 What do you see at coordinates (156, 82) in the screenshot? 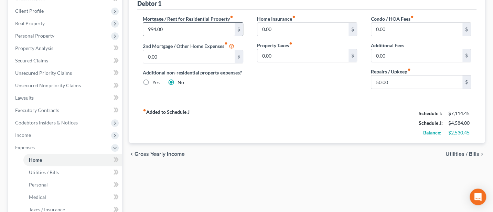
I see `label: Yes` at bounding box center [156, 82].